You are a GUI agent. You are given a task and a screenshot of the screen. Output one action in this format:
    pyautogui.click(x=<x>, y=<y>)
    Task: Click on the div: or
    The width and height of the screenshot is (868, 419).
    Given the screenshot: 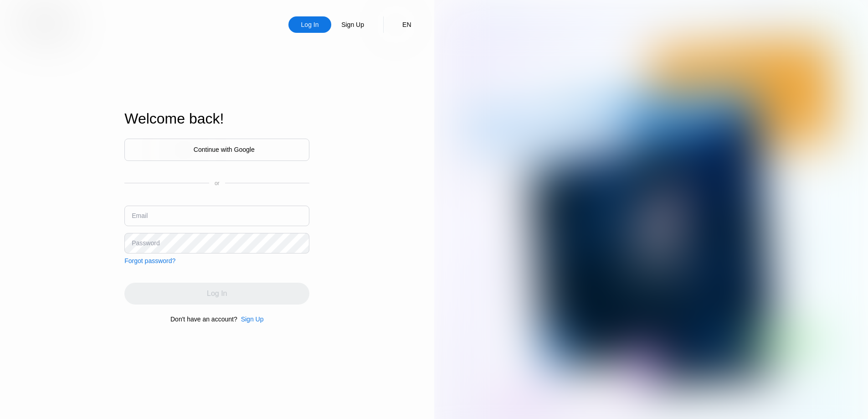 What is the action you would take?
    pyautogui.click(x=217, y=183)
    